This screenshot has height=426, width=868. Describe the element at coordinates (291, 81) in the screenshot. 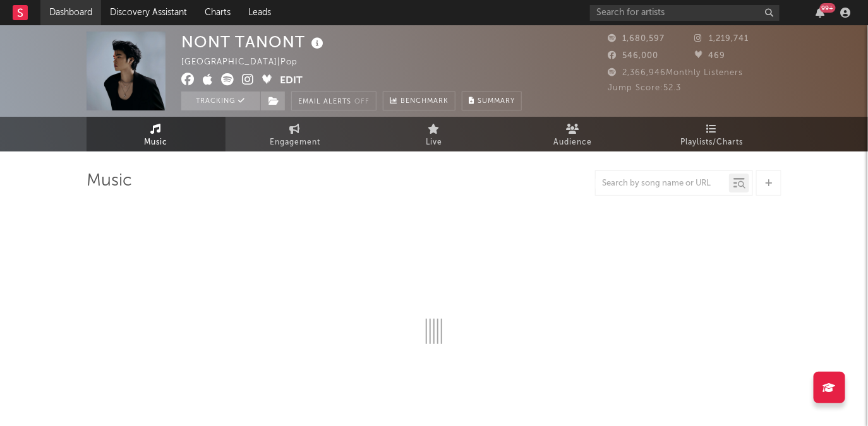

I see `button: Edit` at that location.